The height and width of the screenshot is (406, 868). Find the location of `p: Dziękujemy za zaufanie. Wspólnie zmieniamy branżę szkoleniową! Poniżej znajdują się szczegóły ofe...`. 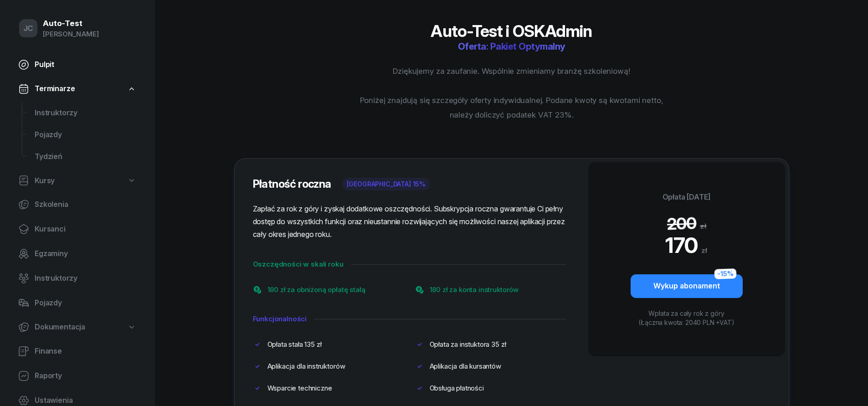

p: Dziękujemy za zaufanie. Wspólnie zmieniamy branżę szkoleniową! Poniżej znajdują się szczegóły ofe... is located at coordinates (512, 93).